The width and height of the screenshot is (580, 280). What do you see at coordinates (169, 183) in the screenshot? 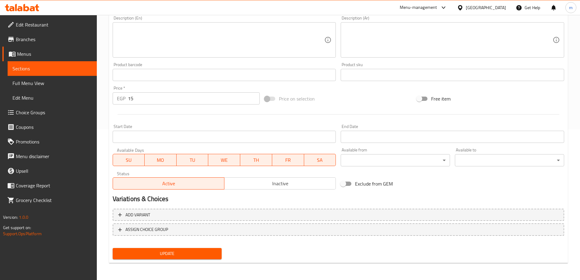
I see `span: Active` at bounding box center [169, 183].